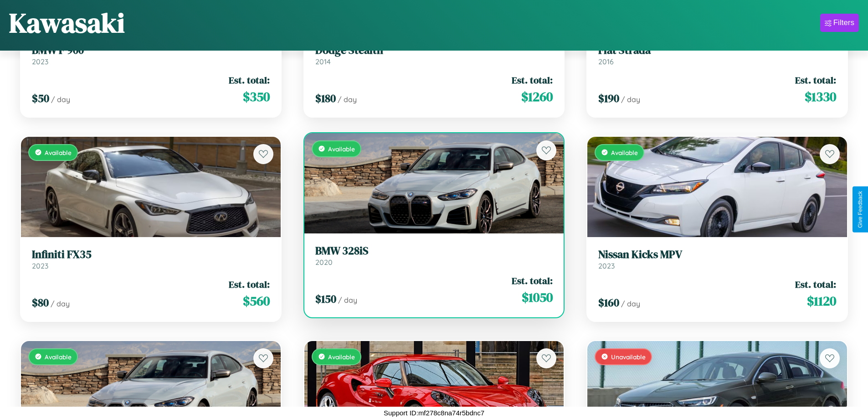  Describe the element at coordinates (434, 413) in the screenshot. I see `p: Support ID: mf278c8na74r5bdnc7` at that location.